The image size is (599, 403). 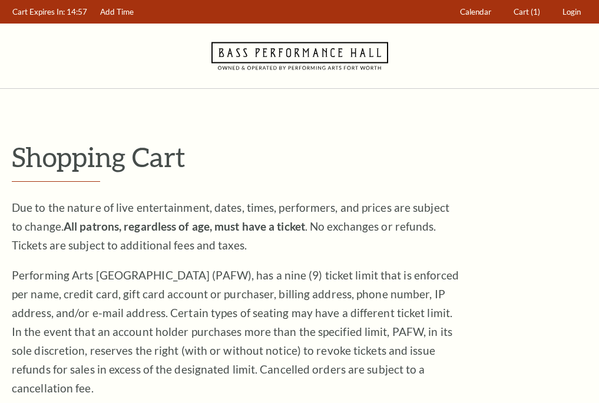 What do you see at coordinates (521, 12) in the screenshot?
I see `span: Cart` at bounding box center [521, 12].